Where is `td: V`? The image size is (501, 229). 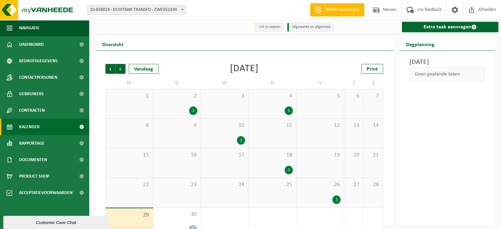
td: V is located at coordinates (320, 83).